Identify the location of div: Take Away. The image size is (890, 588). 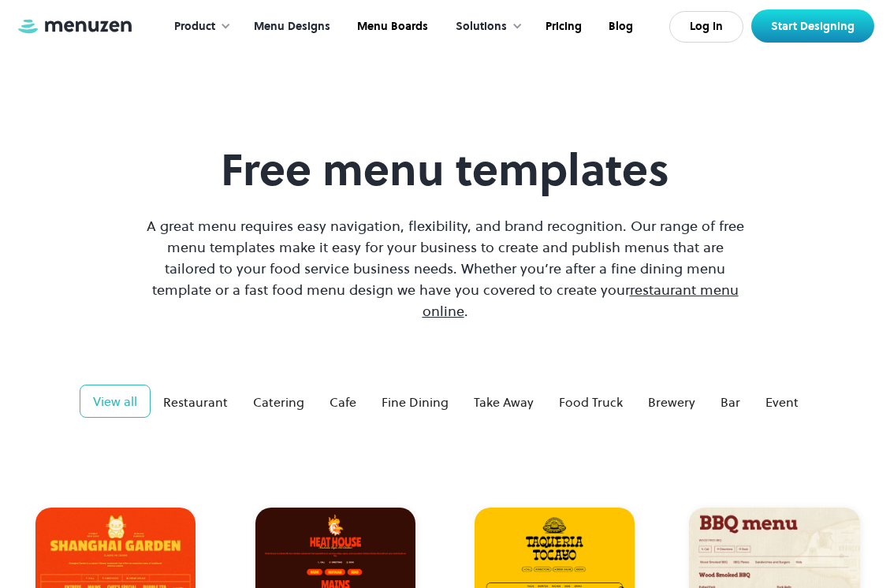
(504, 402).